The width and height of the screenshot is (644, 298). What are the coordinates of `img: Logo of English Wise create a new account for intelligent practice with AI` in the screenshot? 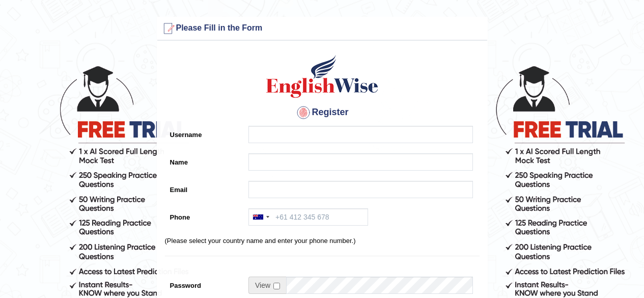 It's located at (322, 77).